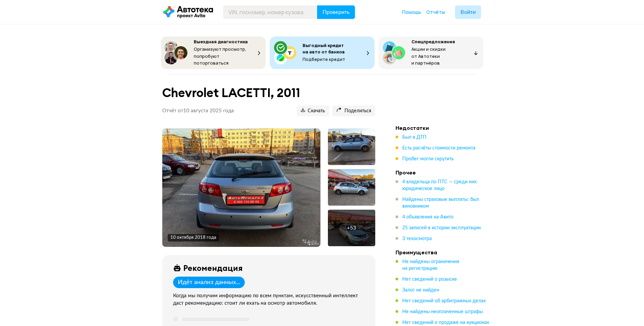 Image resolution: width=644 pixels, height=326 pixels. What do you see at coordinates (468, 12) in the screenshot?
I see `span: Войти` at bounding box center [468, 12].